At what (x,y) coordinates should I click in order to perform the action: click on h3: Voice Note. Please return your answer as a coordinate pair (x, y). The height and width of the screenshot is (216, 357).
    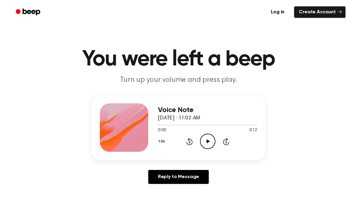
    Looking at the image, I should click on (208, 110).